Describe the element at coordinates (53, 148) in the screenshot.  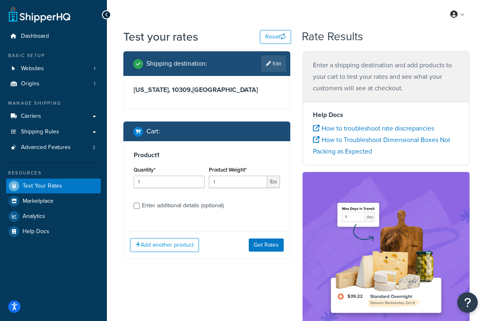
I see `li: Advanced Features` at that location.